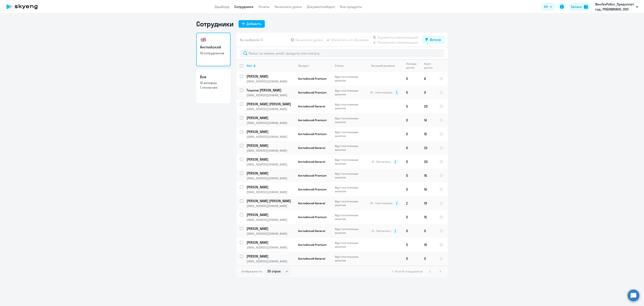  What do you see at coordinates (428, 148) in the screenshot?
I see `td: 22` at bounding box center [428, 148].